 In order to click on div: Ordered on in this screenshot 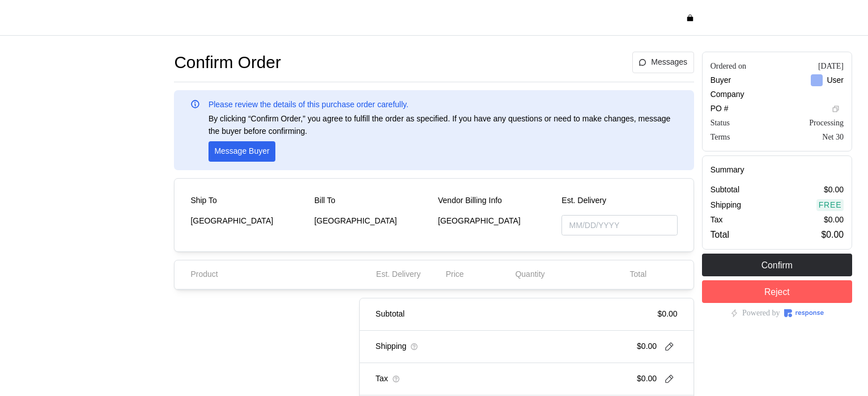, I will do `click(729, 66)`.